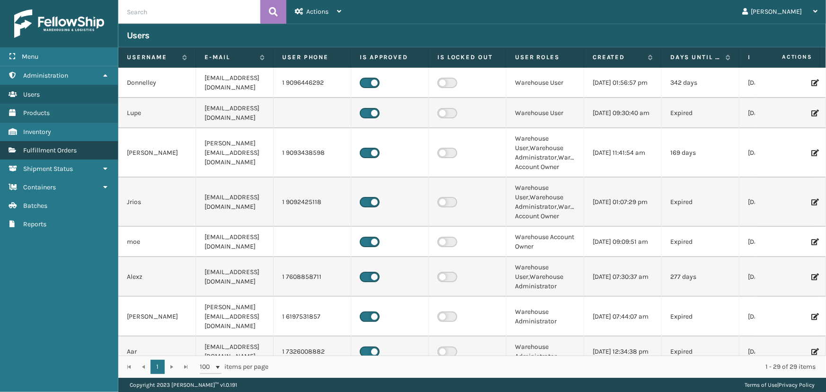  Describe the element at coordinates (157, 113) in the screenshot. I see `td: Lupe` at that location.